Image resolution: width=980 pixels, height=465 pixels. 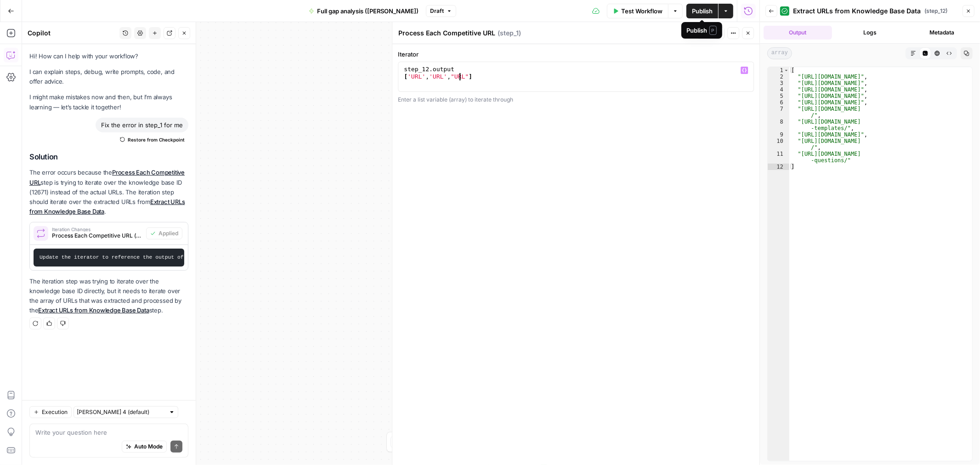 What do you see at coordinates (702, 11) in the screenshot?
I see `button: Publish` at bounding box center [702, 11].